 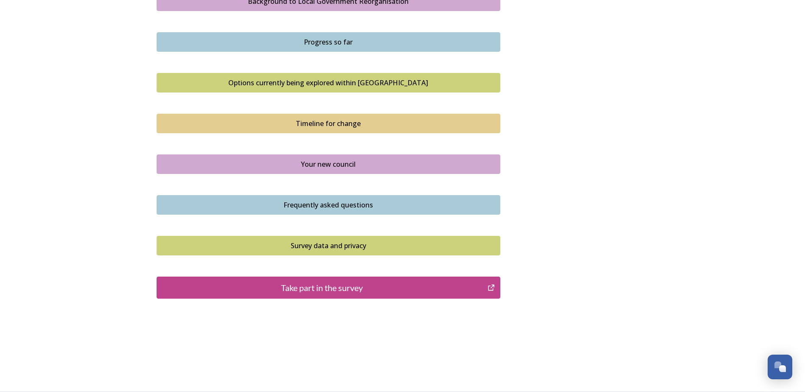 What do you see at coordinates (328, 123) in the screenshot?
I see `button: Timeline for change` at bounding box center [328, 123].